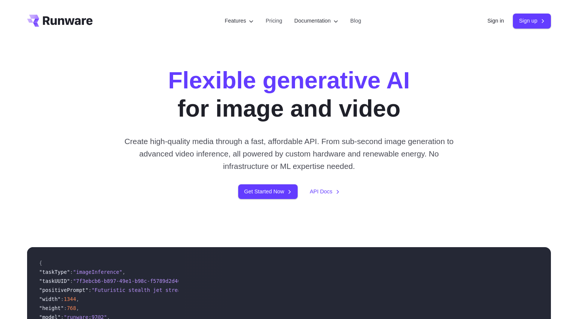 The height and width of the screenshot is (319, 578). I want to click on a: Sign in, so click(496, 21).